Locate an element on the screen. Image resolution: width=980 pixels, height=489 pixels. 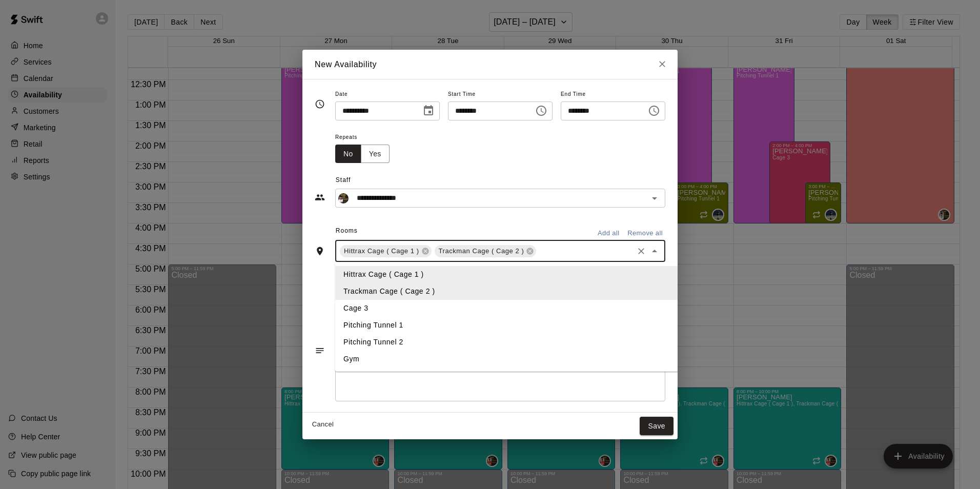
span: Start Time is located at coordinates (500, 94).